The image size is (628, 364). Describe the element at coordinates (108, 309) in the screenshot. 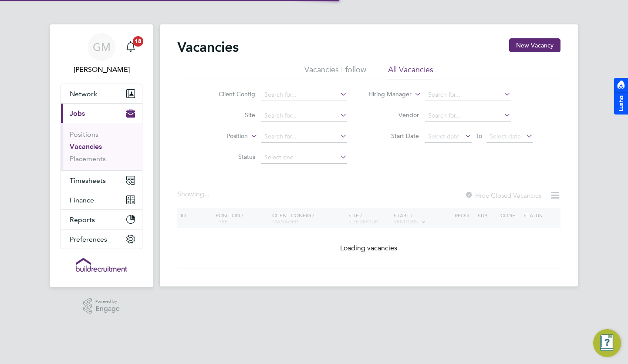

I see `span: Engage` at that location.